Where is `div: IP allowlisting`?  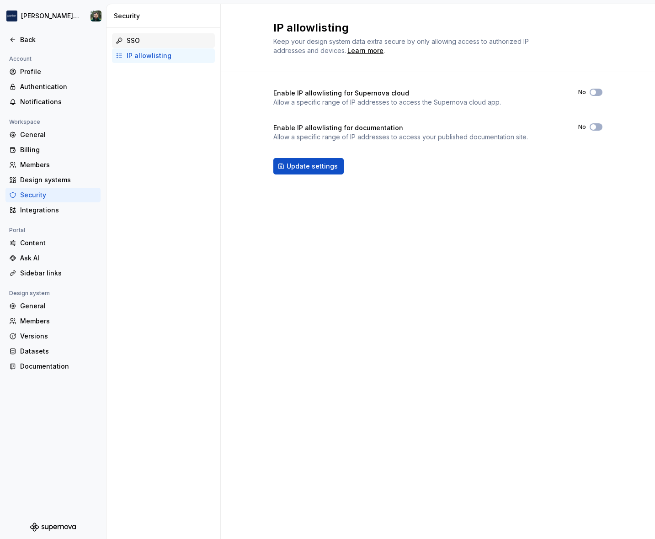 div: IP allowlisting is located at coordinates (169, 56).